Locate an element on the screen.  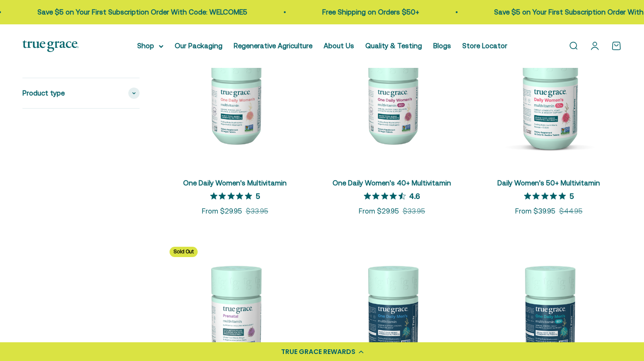
div: TRUE GRACE REWARDS is located at coordinates (318, 352).